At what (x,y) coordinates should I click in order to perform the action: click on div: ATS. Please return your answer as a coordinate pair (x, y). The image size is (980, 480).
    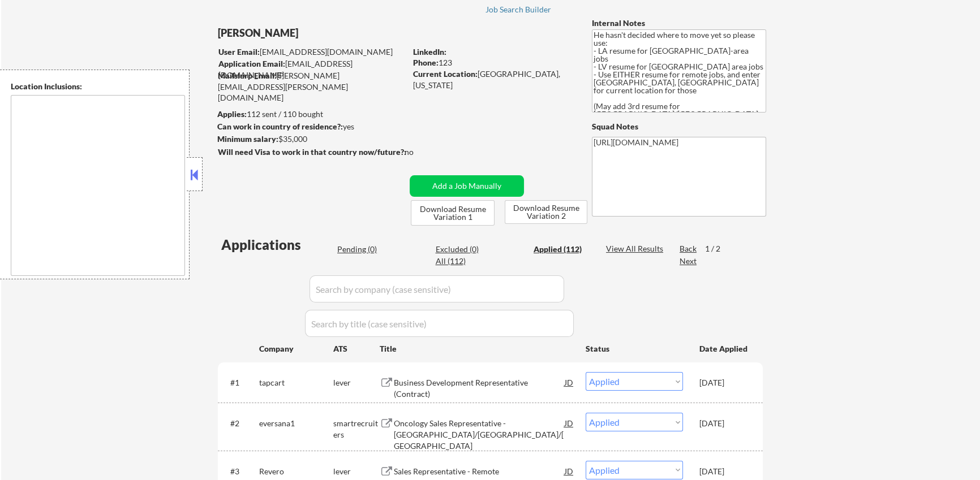
    Looking at the image, I should click on (356, 349).